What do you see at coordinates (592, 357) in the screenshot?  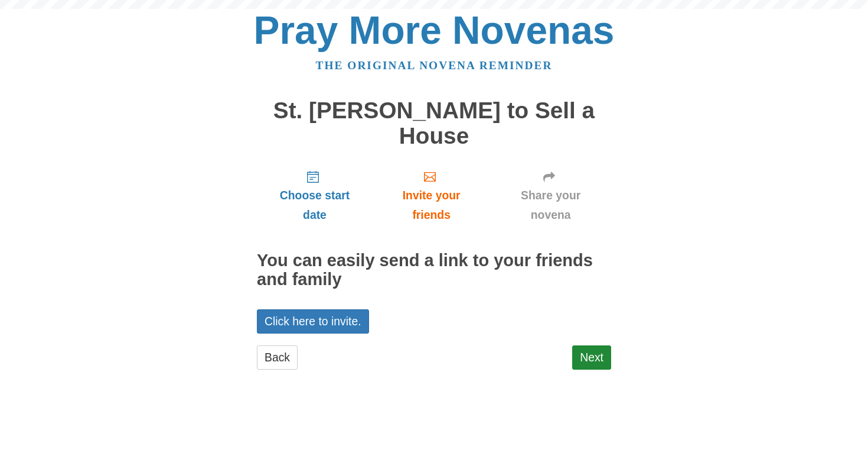 I see `a: Next` at bounding box center [592, 357].